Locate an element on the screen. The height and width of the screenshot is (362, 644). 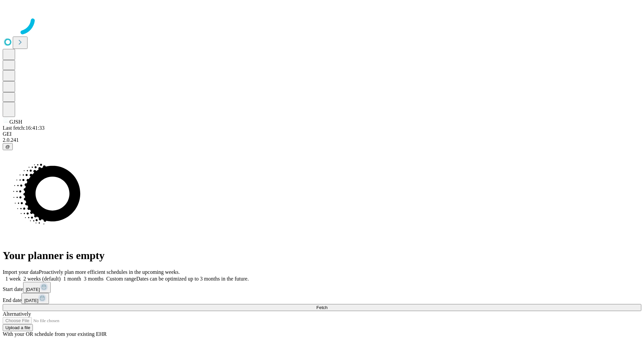
span: Alternatively is located at coordinates (17, 314).